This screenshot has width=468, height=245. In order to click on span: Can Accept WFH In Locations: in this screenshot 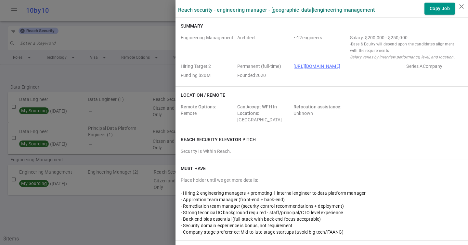, I will do `click(257, 110)`.